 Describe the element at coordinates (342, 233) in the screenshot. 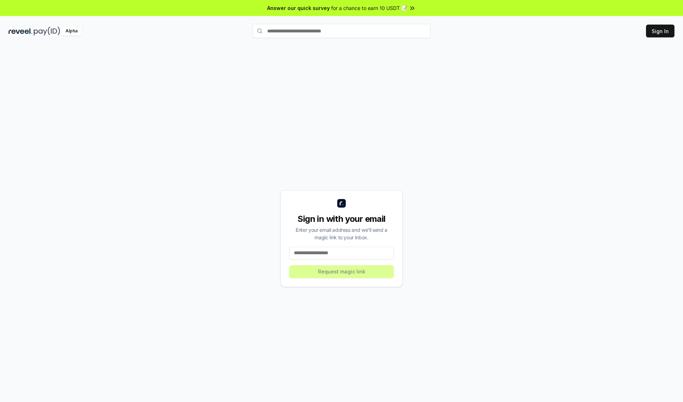

I see `div: Enter your email address and we’ll send a magic link to your inbox.` at that location.